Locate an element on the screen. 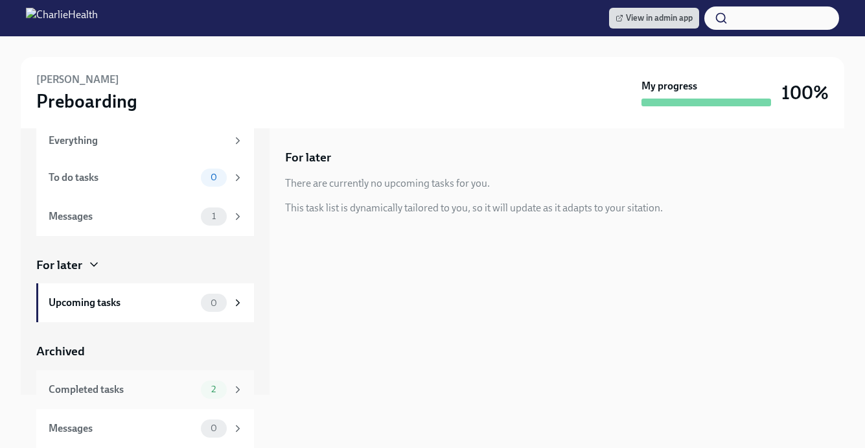 The image size is (865, 448). div: Archived is located at coordinates (145, 351).